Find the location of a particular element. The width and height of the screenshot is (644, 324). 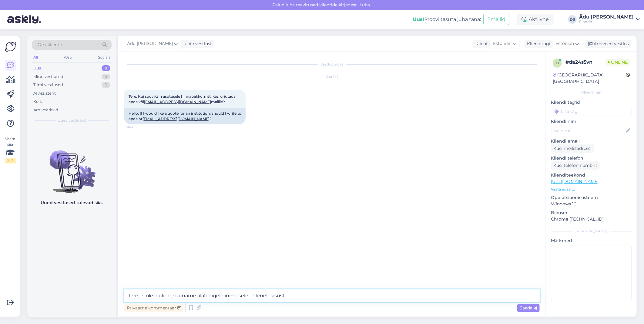

div: Vestlus algas is located at coordinates (332, 64).